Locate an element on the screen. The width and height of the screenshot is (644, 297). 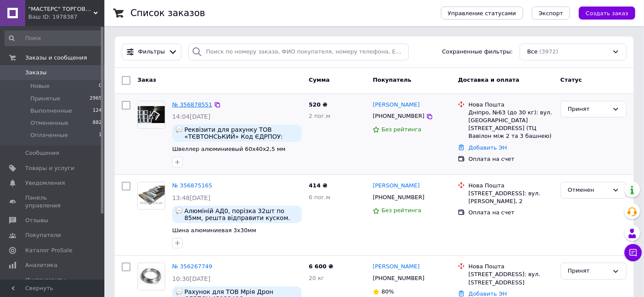
span: Сохраненные фильтры: is located at coordinates (477, 51).